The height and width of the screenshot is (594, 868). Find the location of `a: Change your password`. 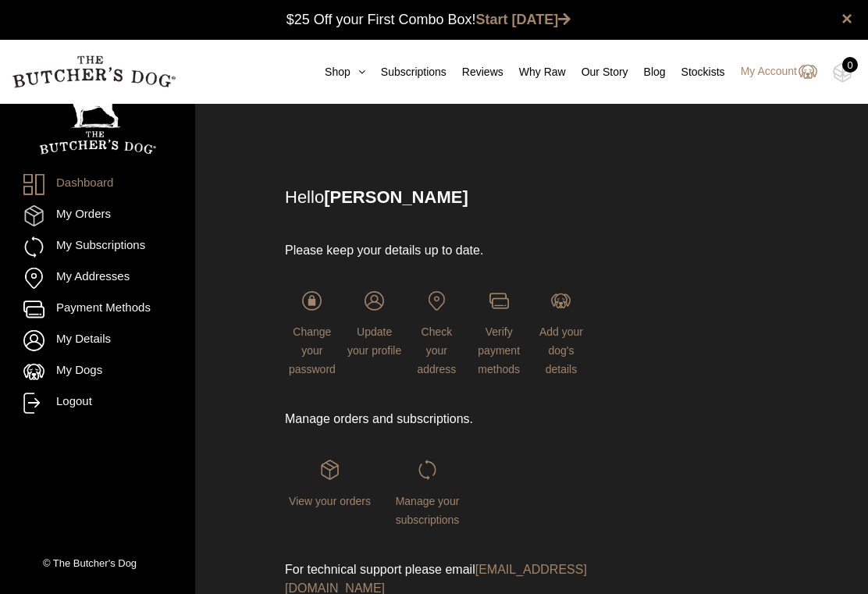

a: Change your password is located at coordinates (312, 333).